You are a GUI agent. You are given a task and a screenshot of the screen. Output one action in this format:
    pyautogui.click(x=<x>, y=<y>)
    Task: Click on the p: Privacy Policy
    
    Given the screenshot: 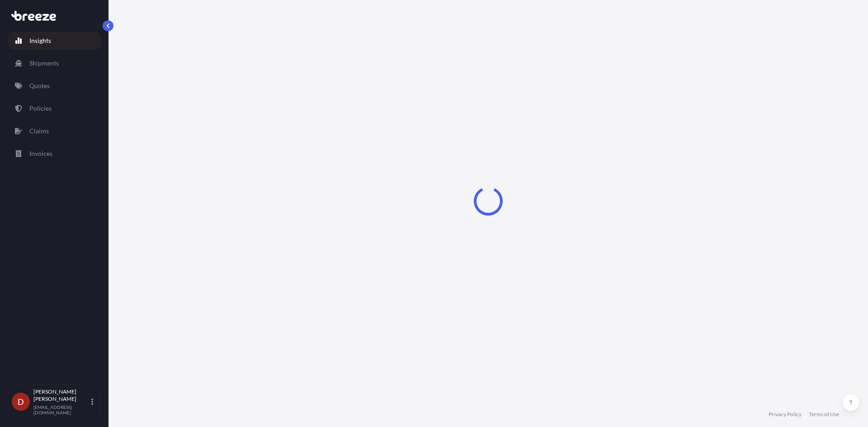 What is the action you would take?
    pyautogui.click(x=784, y=414)
    